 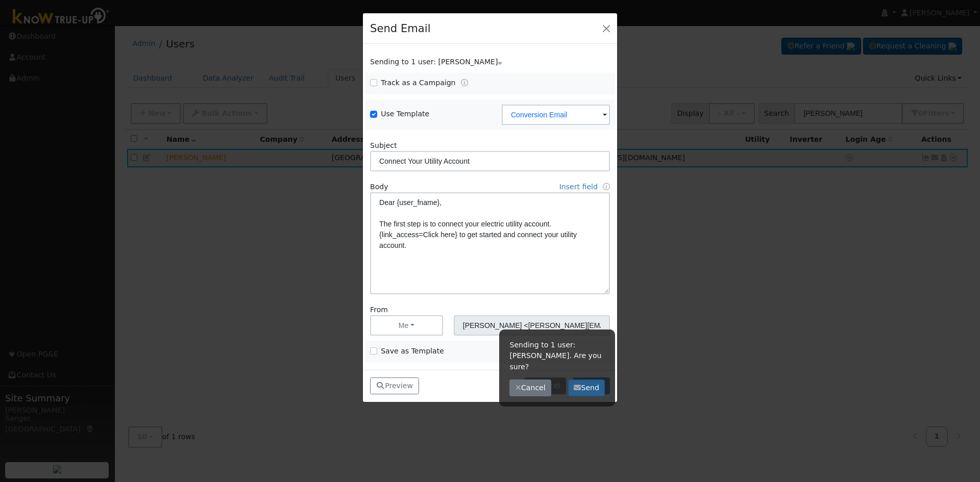 What do you see at coordinates (412, 351) in the screenshot?
I see `label: Save as Template` at bounding box center [412, 351].